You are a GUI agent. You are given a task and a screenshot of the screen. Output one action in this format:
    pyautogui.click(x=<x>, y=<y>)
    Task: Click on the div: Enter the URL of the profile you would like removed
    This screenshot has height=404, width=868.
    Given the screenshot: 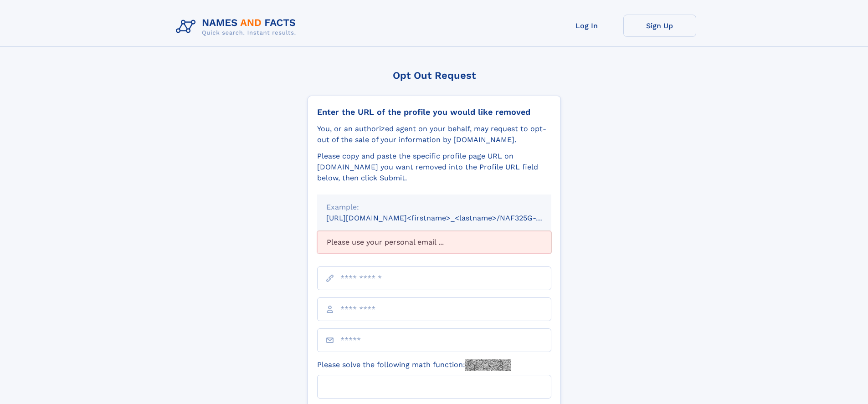 What is the action you would take?
    pyautogui.click(x=434, y=112)
    